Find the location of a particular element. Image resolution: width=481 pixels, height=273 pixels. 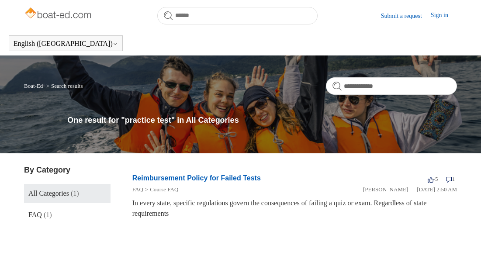

img: Boat-Ed Help Center home page is located at coordinates (59, 14).